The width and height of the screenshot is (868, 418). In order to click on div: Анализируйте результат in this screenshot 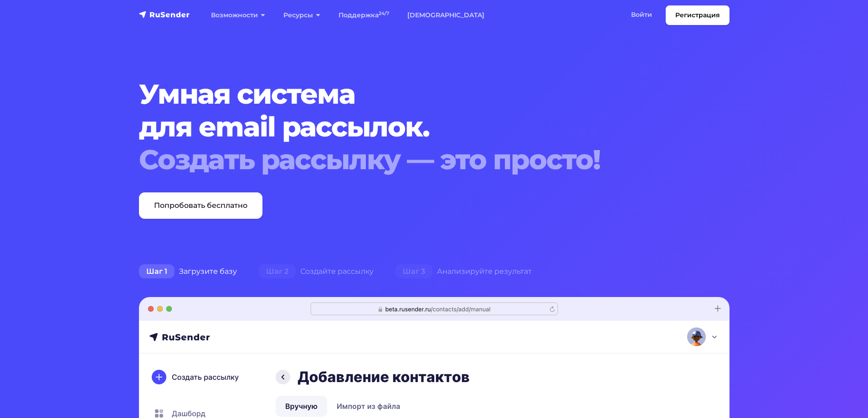, I will do `click(463, 271)`.